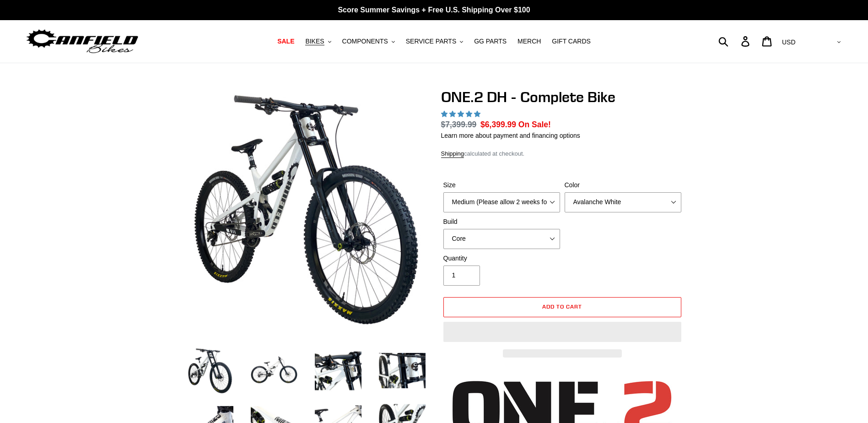 The width and height of the screenshot is (868, 423). I want to click on a: GG PARTS, so click(490, 41).